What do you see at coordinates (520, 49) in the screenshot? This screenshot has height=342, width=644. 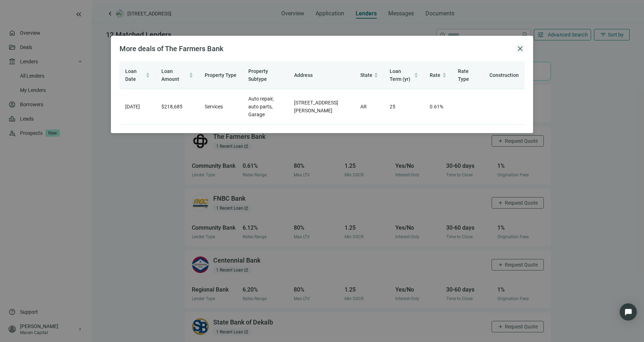 I see `span: close` at bounding box center [520, 49].